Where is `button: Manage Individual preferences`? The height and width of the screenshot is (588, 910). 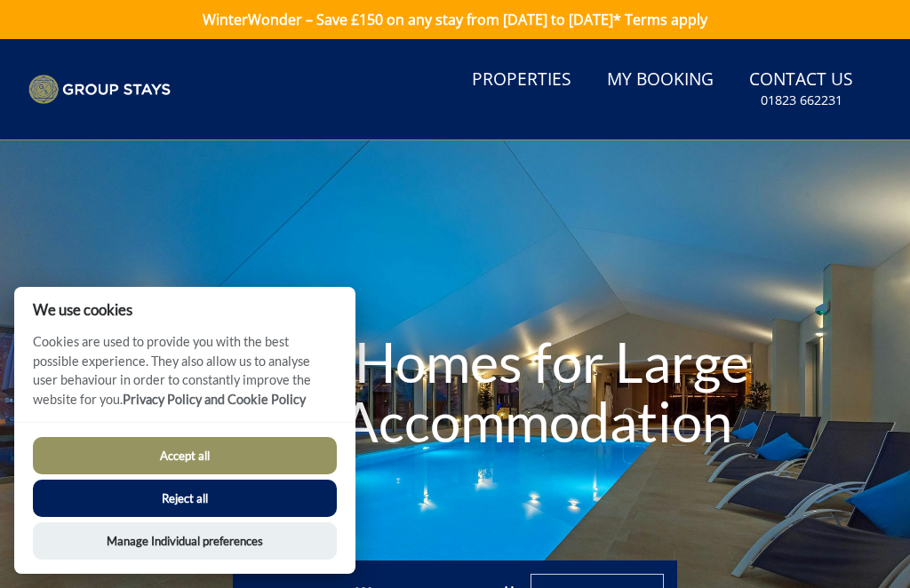 button: Manage Individual preferences is located at coordinates (185, 540).